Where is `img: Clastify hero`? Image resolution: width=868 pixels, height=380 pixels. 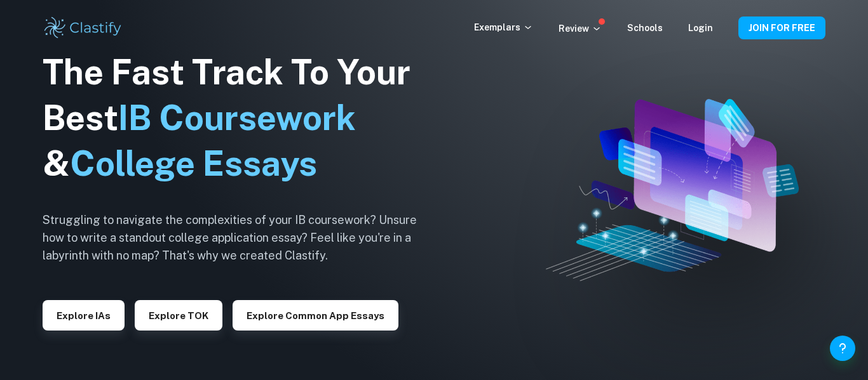
img: Clastify hero is located at coordinates (672, 190).